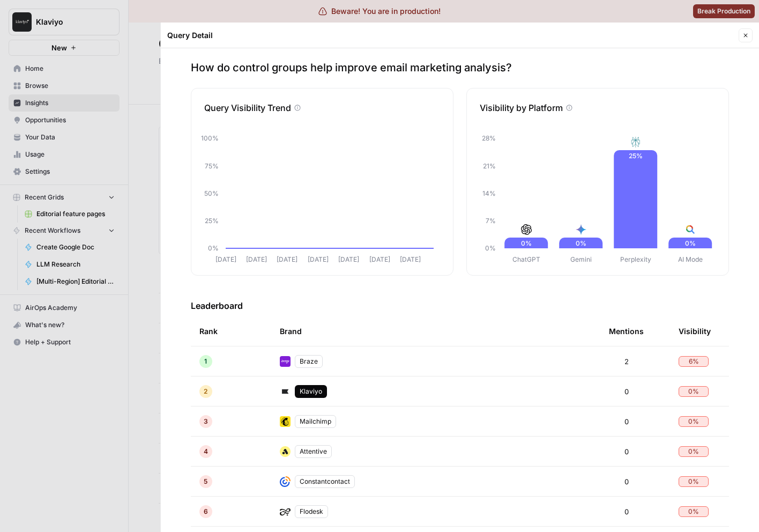  What do you see at coordinates (694, 361) in the screenshot?
I see `span: 6 %` at bounding box center [694, 361].